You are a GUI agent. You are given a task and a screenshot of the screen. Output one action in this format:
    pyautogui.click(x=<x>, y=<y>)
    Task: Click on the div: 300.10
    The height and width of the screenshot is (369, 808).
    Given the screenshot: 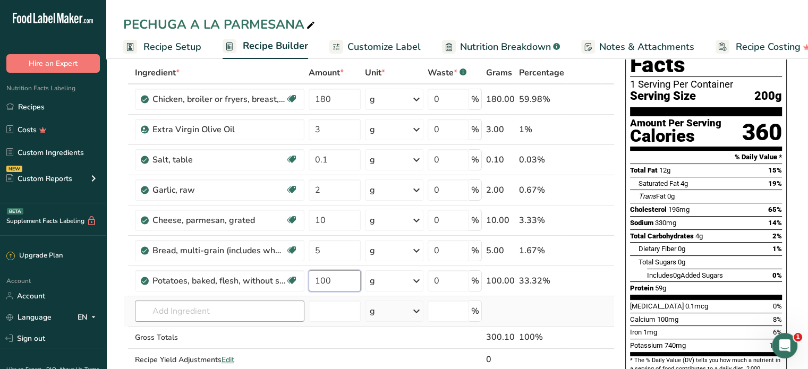 What is the action you would take?
    pyautogui.click(x=500, y=337)
    